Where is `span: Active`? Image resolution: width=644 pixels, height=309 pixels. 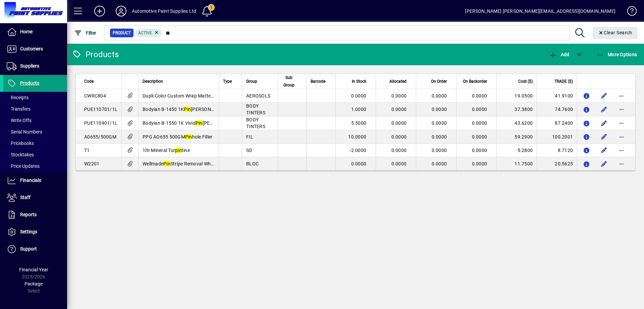 span: Active is located at coordinates (145, 33).